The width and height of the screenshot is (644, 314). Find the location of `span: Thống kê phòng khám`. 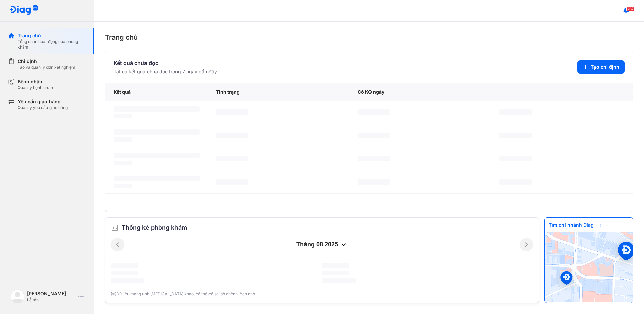

span: Thống kê phòng khám is located at coordinates (154, 228).